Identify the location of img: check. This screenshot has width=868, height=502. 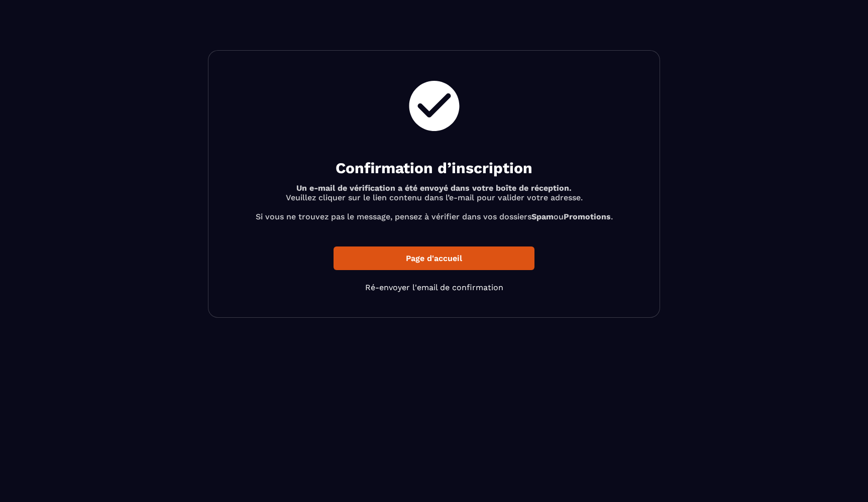
(434, 106).